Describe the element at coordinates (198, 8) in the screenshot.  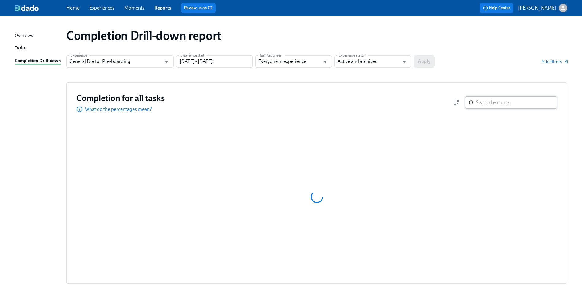
I see `a: Review us on G2` at that location.